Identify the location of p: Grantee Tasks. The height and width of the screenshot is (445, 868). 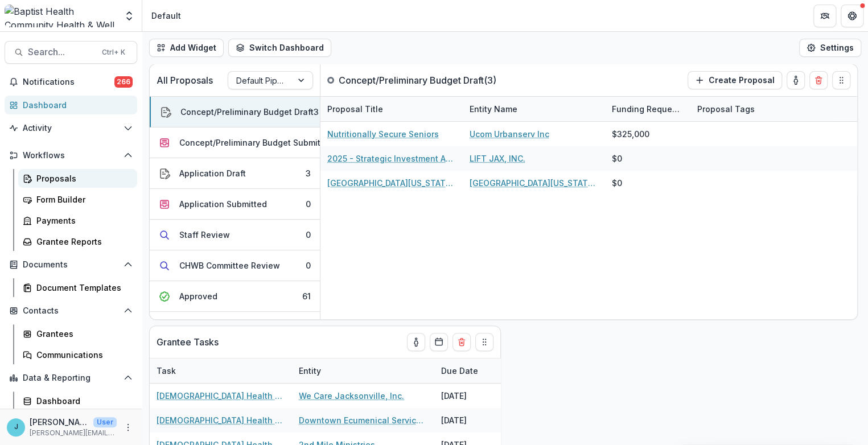
(187, 342).